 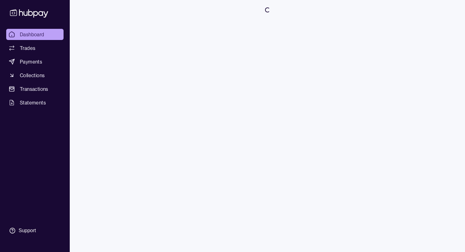 I want to click on a: Payments, so click(x=35, y=62).